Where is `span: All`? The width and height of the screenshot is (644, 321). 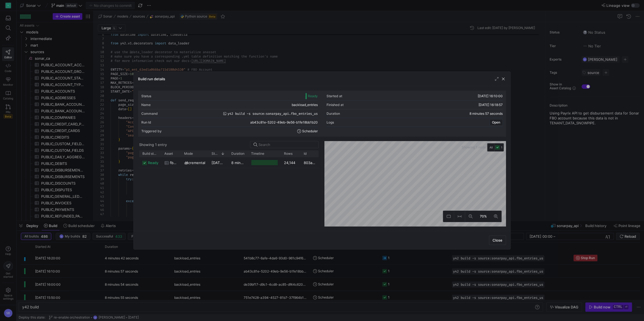 span: All is located at coordinates (491, 147).